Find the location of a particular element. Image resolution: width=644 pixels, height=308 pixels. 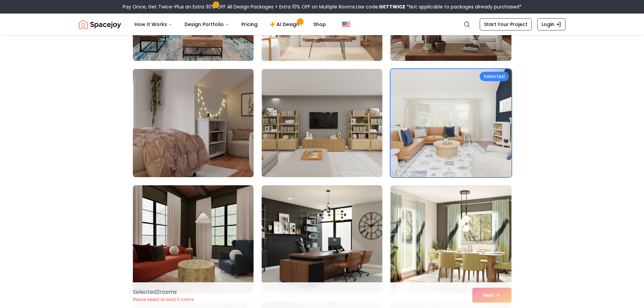

img: Room room-11 is located at coordinates (322, 123).